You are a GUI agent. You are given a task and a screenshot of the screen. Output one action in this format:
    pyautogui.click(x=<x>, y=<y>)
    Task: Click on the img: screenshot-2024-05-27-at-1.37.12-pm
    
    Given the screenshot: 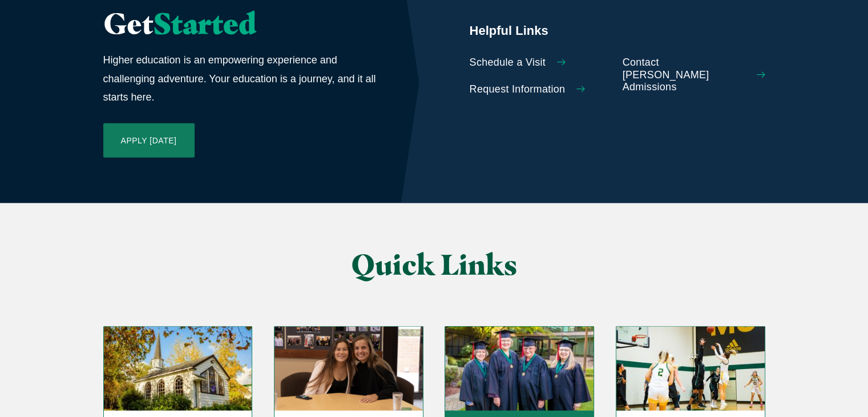 What is the action you would take?
    pyautogui.click(x=348, y=368)
    